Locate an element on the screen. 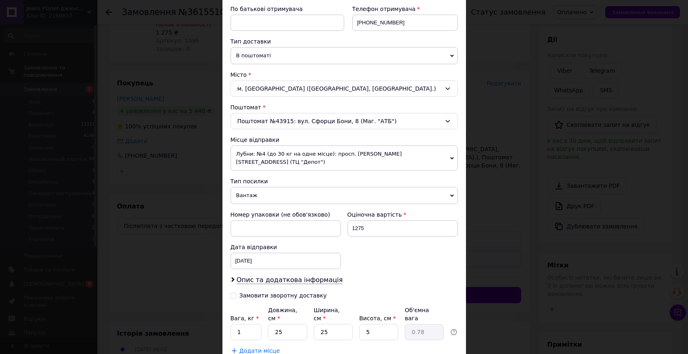  div: Оціночна вартість is located at coordinates (403, 214).